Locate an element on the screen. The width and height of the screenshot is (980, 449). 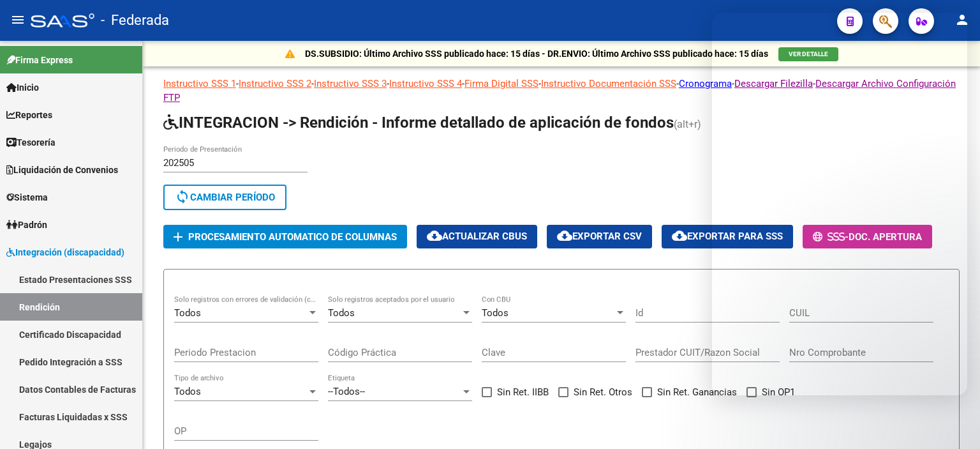
span: Firma Express is located at coordinates (40, 60).